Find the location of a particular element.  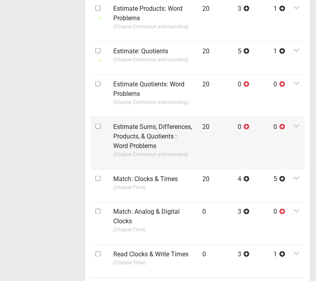

label: Estimate Quotients: Word Problems is located at coordinates (153, 89).